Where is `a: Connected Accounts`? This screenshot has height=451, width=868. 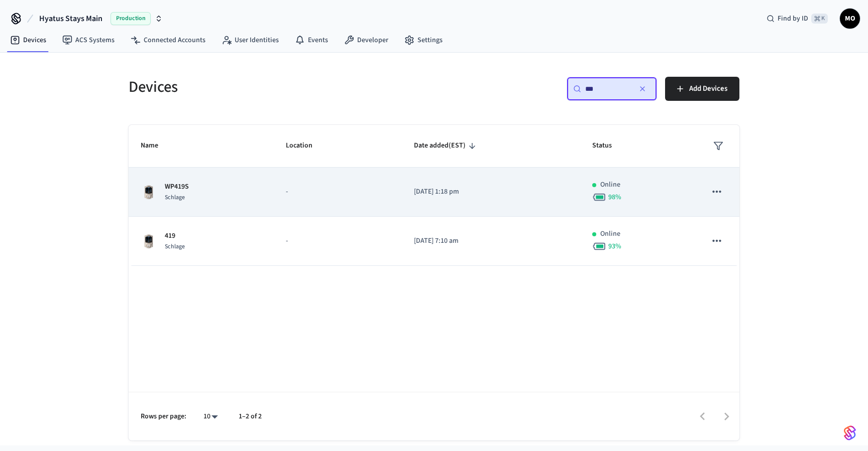
a: Connected Accounts is located at coordinates (168, 40).